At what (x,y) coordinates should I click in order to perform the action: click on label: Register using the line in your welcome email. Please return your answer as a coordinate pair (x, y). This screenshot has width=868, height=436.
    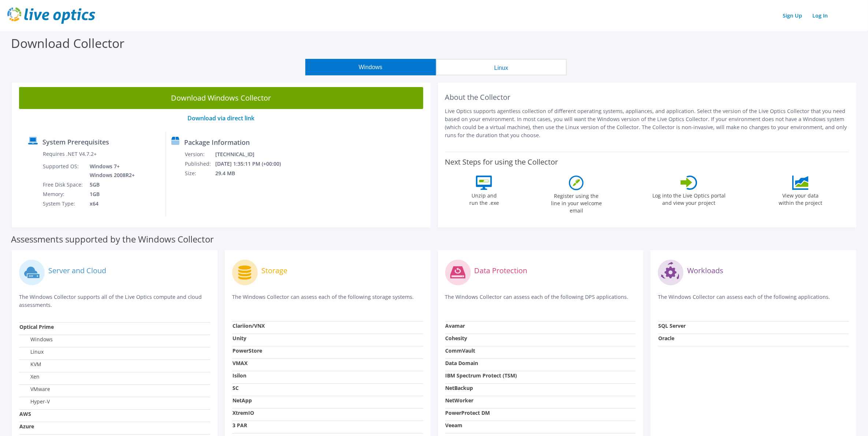
    Looking at the image, I should click on (577, 202).